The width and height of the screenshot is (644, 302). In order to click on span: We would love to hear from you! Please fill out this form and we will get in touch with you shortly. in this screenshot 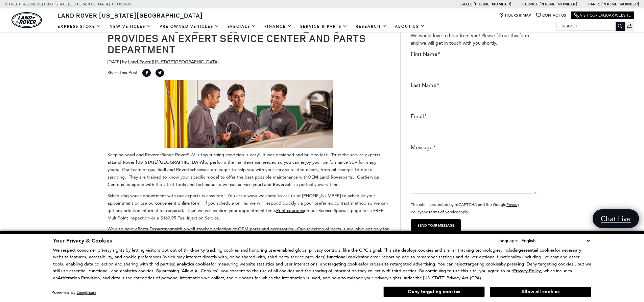, I will do `click(470, 39)`.